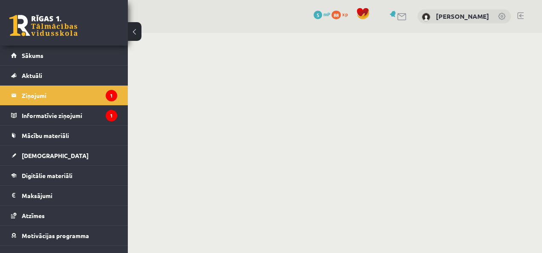 Image resolution: width=542 pixels, height=253 pixels. I want to click on legend: Informatīvie ziņojumi, so click(69, 115).